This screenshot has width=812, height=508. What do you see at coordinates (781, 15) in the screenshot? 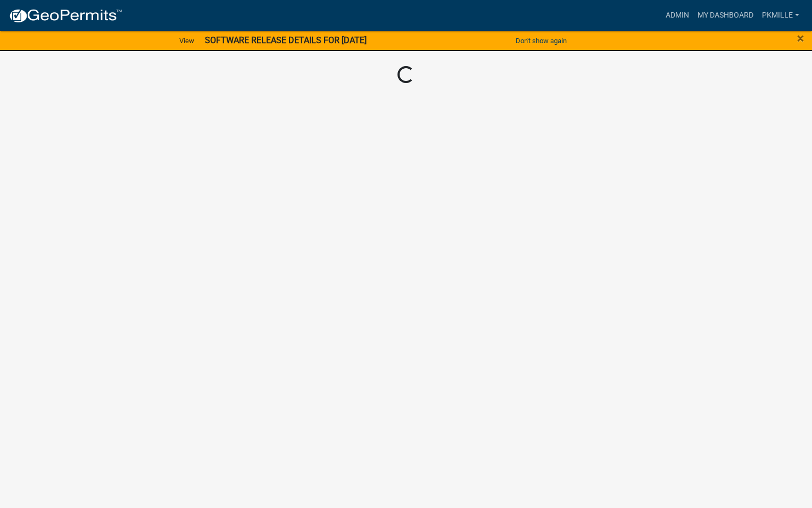
I see `a: pkmille` at bounding box center [781, 15].